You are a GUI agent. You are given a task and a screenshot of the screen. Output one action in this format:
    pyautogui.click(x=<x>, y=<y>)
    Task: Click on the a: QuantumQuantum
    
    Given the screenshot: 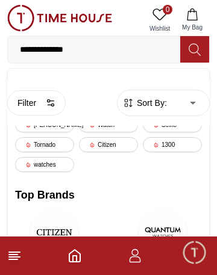 What is the action you would take?
    pyautogui.click(x=163, y=241)
    